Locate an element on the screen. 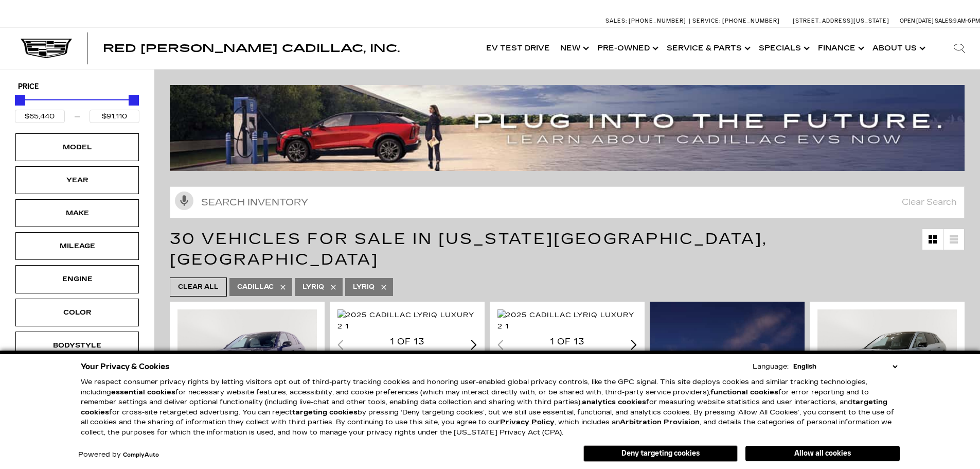 The height and width of the screenshot is (469, 980). strong: functional cookies is located at coordinates (744, 392).